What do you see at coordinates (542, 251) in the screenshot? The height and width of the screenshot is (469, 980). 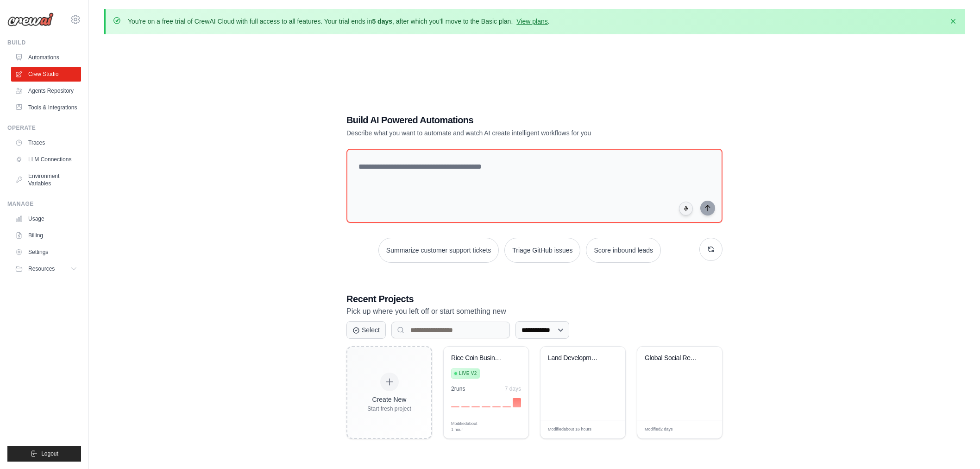 I see `button: Triage GitHub issues` at bounding box center [542, 251].